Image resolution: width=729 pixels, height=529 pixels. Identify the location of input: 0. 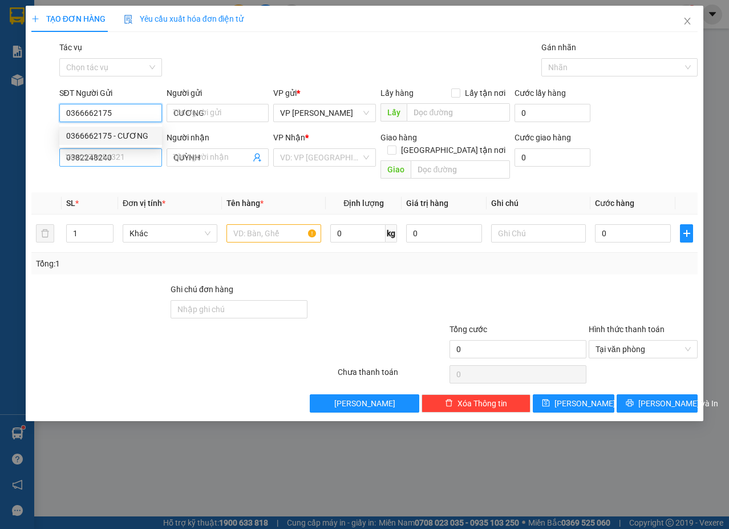
(444, 233).